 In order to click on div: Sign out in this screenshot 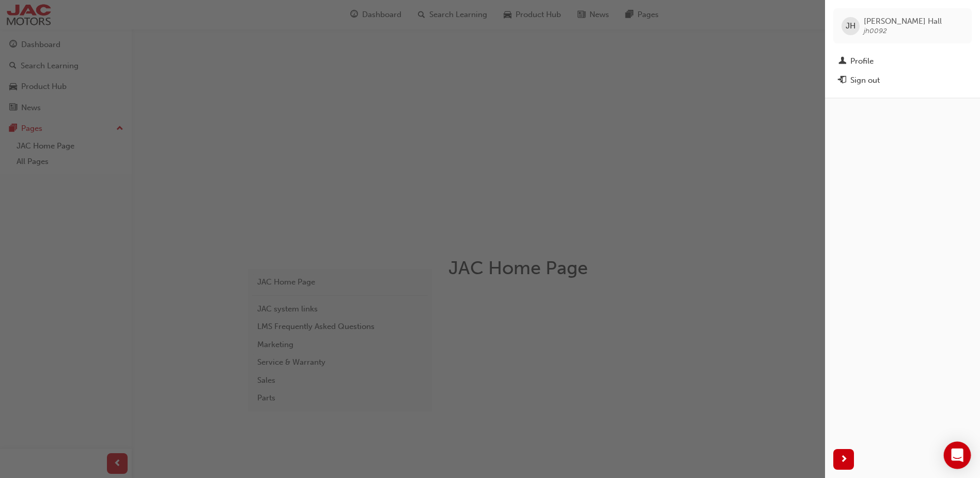, I will do `click(865, 80)`.